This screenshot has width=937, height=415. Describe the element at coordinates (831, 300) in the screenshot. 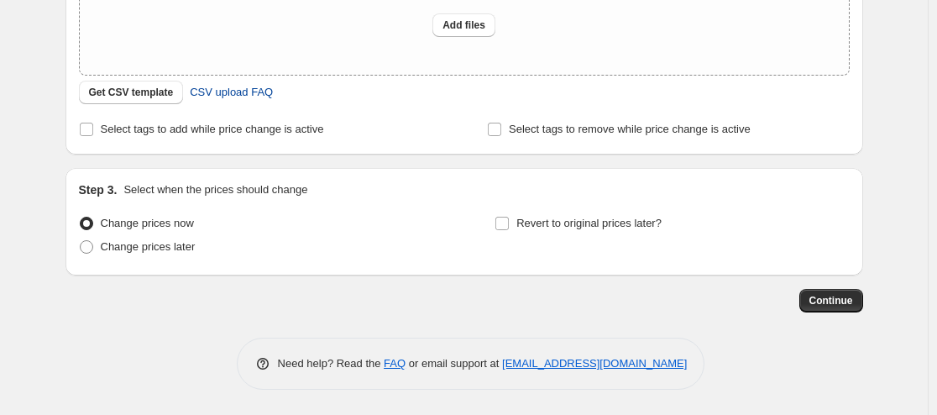

I see `span: Continue` at that location.